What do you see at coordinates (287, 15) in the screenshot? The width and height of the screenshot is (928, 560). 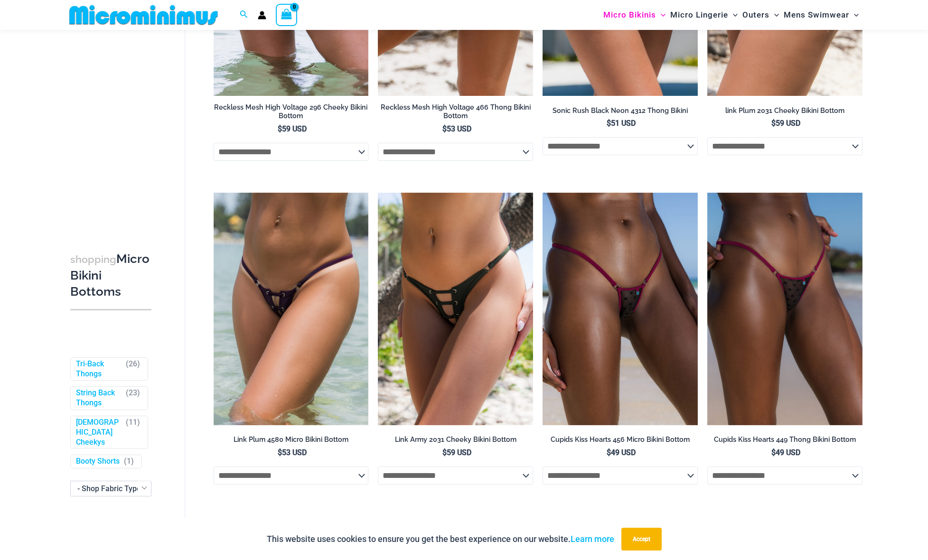 I see `a: View Shopping Cart, empty` at bounding box center [287, 15].